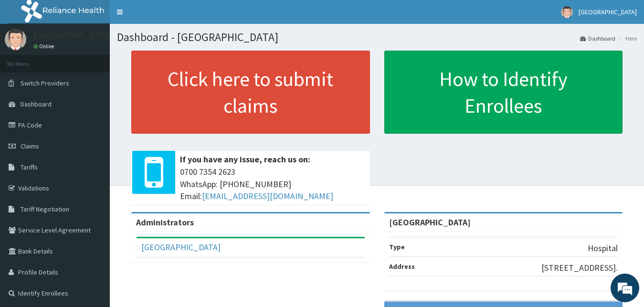 This screenshot has width=644, height=307. What do you see at coordinates (602, 248) in the screenshot?
I see `p: Hospital` at bounding box center [602, 248].